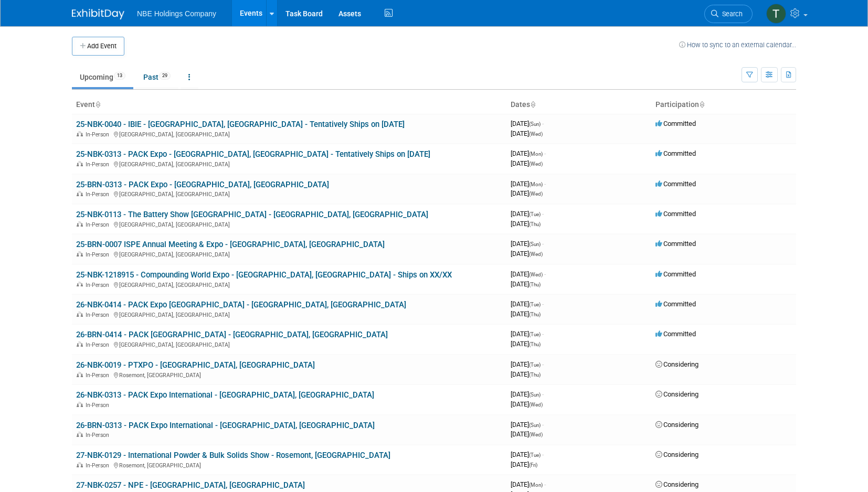 The image size is (868, 492). Describe the element at coordinates (289, 105) in the screenshot. I see `th: Event` at that location.